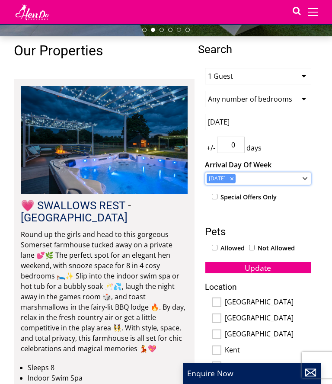  Describe the element at coordinates (233, 248) in the screenshot. I see `label: Allowed` at that location.